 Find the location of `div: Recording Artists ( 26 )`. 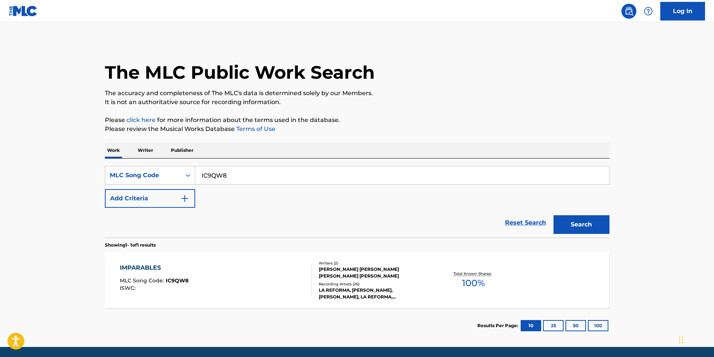

div: Recording Artists ( 26 ) is located at coordinates (375, 284).